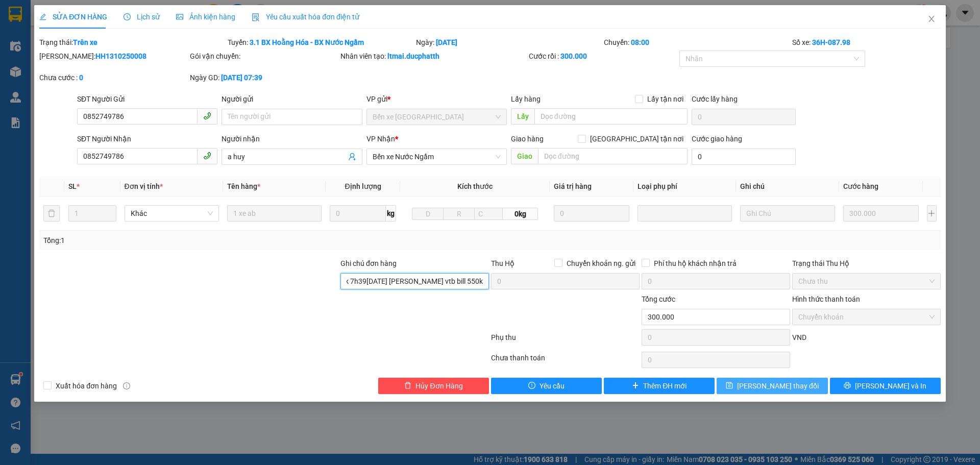 Image resolution: width=980 pixels, height=465 pixels. Describe the element at coordinates (381, 139) in the screenshot. I see `span: VP Nhận` at that location.